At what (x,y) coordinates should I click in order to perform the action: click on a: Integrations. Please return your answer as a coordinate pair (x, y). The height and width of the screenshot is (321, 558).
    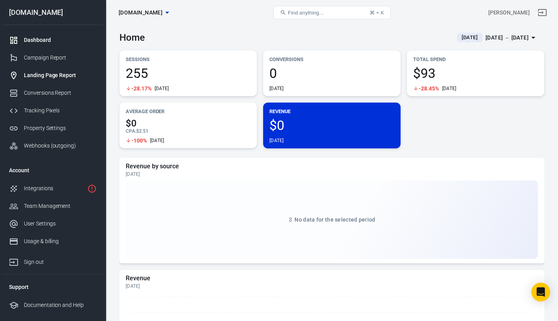
    Looking at the image, I should click on (53, 188).